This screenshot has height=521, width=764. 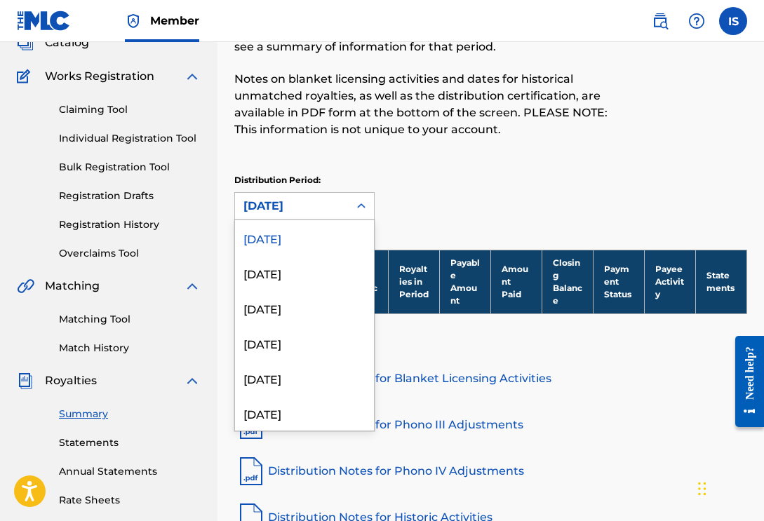 I want to click on img: Catalog, so click(x=25, y=43).